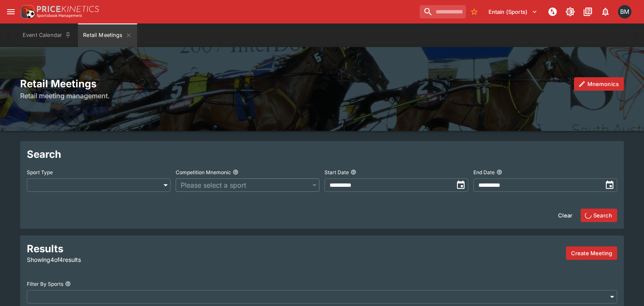 The image size is (644, 306). What do you see at coordinates (59, 15) in the screenshot?
I see `img: Sportsbook Management` at bounding box center [59, 15].